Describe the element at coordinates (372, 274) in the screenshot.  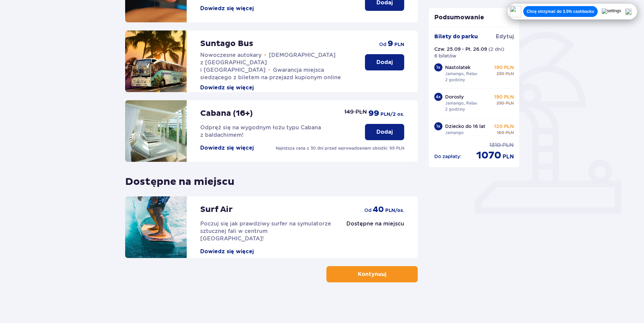
I see `p: Kontynuuj` at that location.